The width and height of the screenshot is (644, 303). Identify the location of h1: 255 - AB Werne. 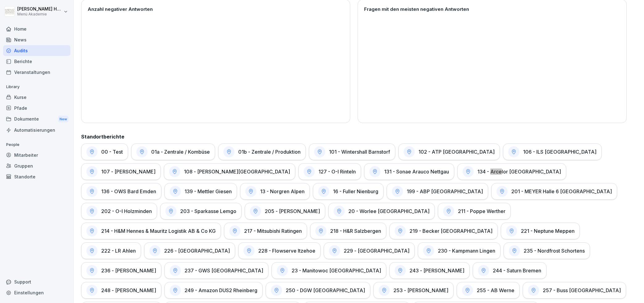
(496, 290).